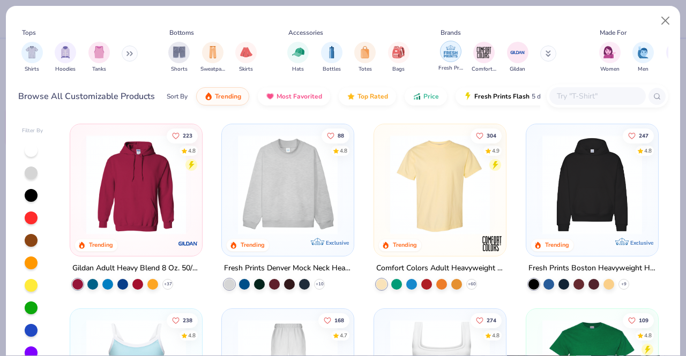  Describe the element at coordinates (491, 136) in the screenshot. I see `span: 304` at that location.